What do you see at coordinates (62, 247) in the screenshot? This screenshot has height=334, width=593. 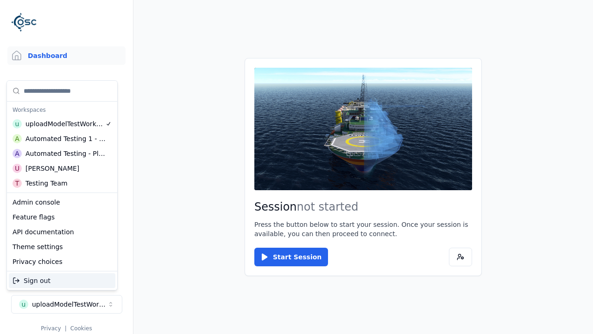 I see `div: Theme settings` at bounding box center [62, 247].